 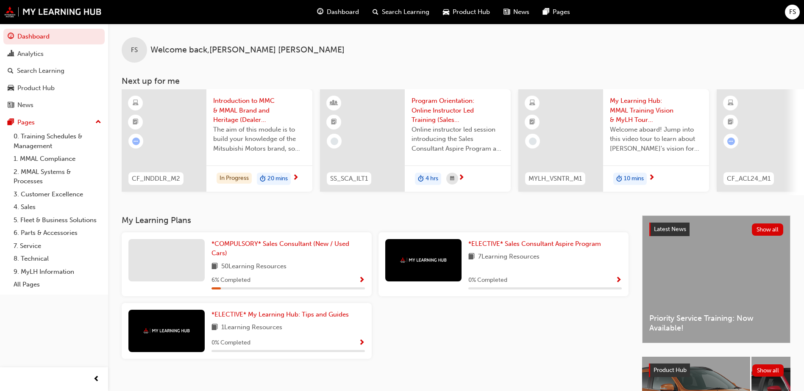 What do you see at coordinates (57, 285) in the screenshot?
I see `a: All Pages` at bounding box center [57, 285].